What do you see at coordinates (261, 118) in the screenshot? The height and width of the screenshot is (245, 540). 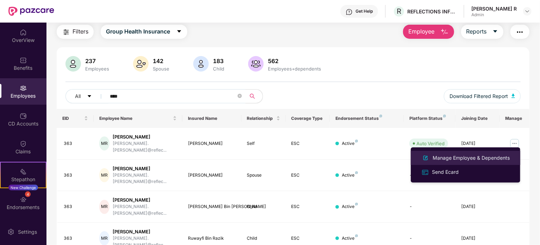 I see `span: Relationship` at bounding box center [261, 118].